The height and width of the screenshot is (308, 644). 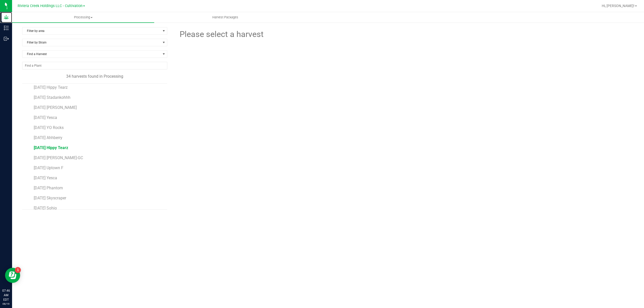 I want to click on span: 1, so click(x=3, y=3).